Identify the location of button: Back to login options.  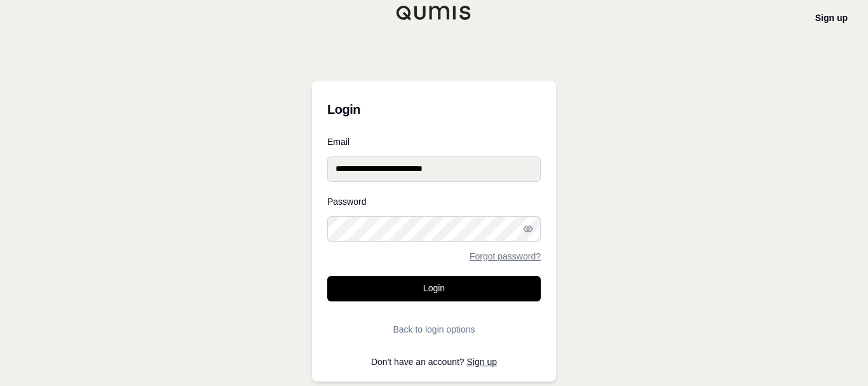
(434, 330).